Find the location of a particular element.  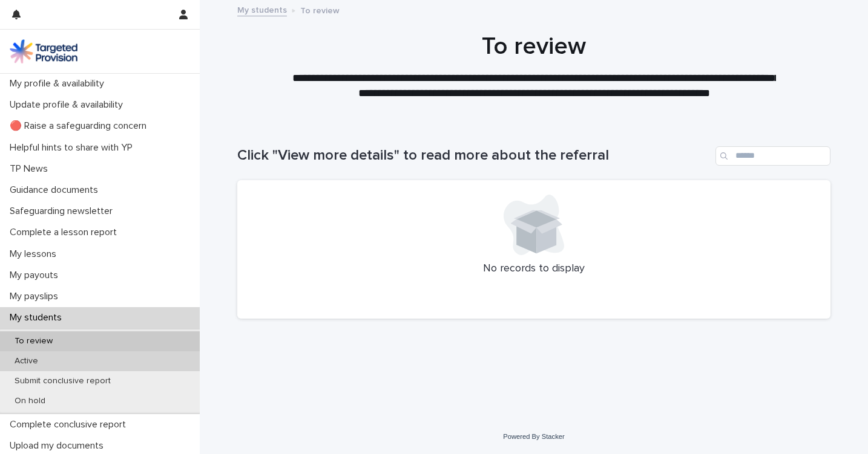

p: Submit conclusive report is located at coordinates (62, 381).